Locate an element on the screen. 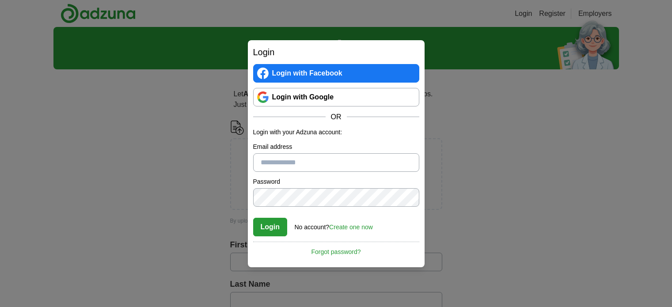  h2: Login is located at coordinates (336, 52).